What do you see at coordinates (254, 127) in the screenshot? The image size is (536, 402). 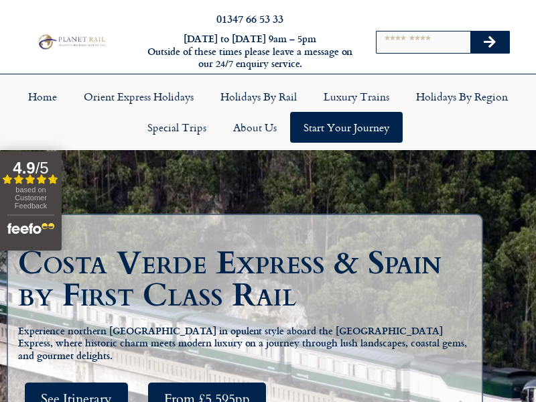 I see `a: About Us` at bounding box center [254, 127].